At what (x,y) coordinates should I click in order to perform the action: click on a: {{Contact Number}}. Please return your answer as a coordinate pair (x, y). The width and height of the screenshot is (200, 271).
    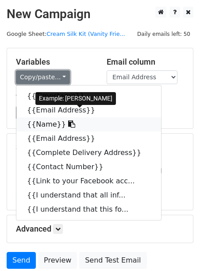
    Looking at the image, I should click on (88, 167).